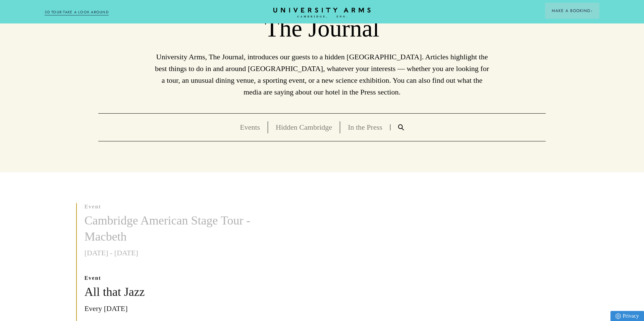 The width and height of the screenshot is (644, 321). I want to click on span: Make a Booking, so click(572, 11).